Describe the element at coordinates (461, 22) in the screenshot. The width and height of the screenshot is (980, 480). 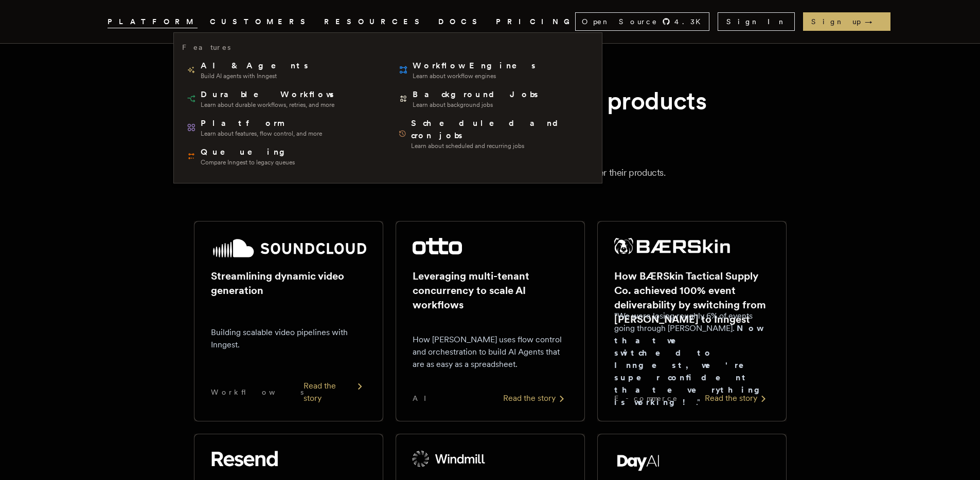
I see `a: DOCS` at that location.